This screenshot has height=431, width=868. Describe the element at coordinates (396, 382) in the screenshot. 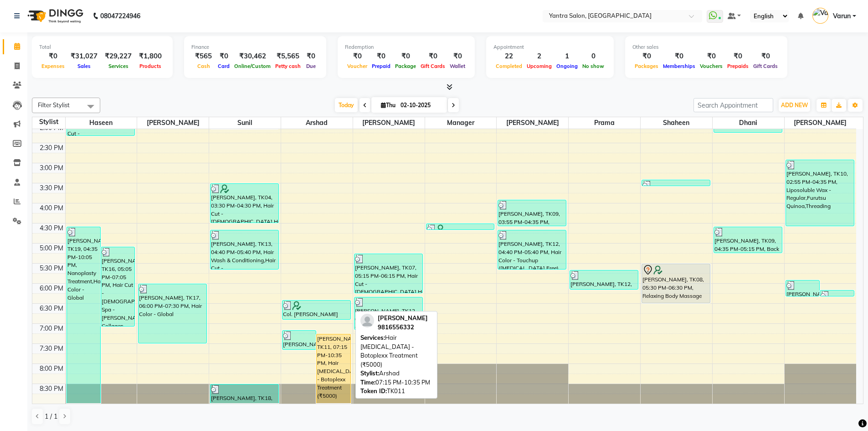

I see `div: 07:15 PM-10:35 PM` at that location.